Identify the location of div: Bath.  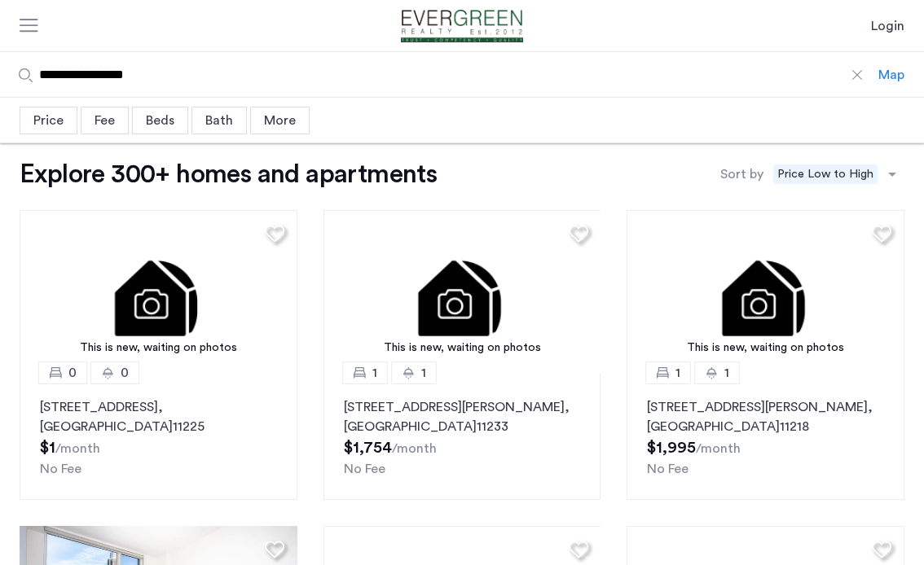
(219, 121).